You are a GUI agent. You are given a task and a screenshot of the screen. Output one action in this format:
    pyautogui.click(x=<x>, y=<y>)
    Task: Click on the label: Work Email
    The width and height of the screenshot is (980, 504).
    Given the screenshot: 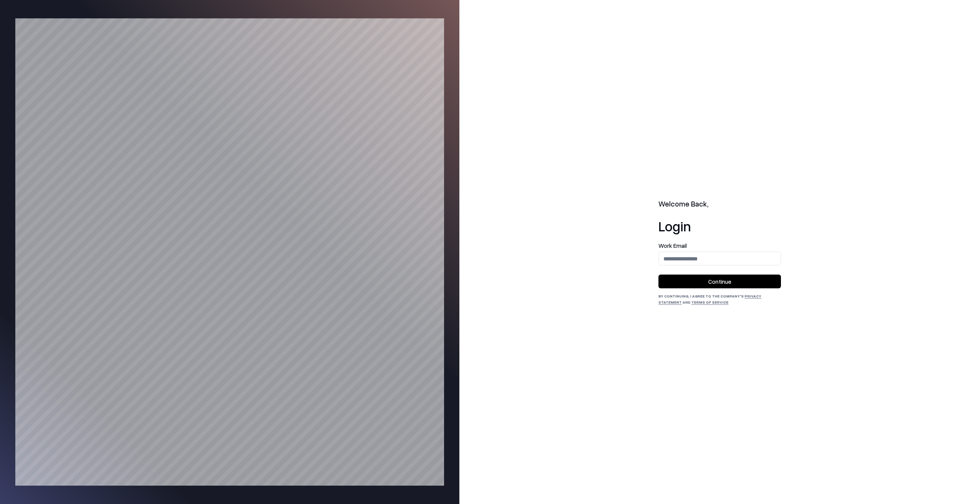 What is the action you would take?
    pyautogui.click(x=720, y=246)
    